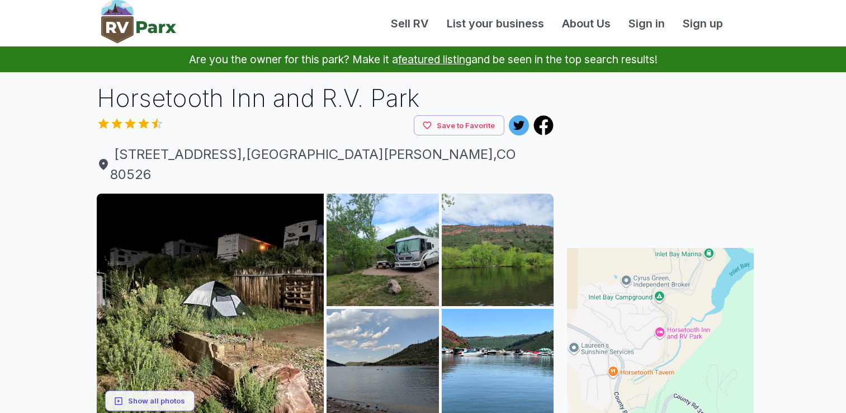 Image resolution: width=846 pixels, height=413 pixels. Describe the element at coordinates (586, 23) in the screenshot. I see `a: About Us` at that location.